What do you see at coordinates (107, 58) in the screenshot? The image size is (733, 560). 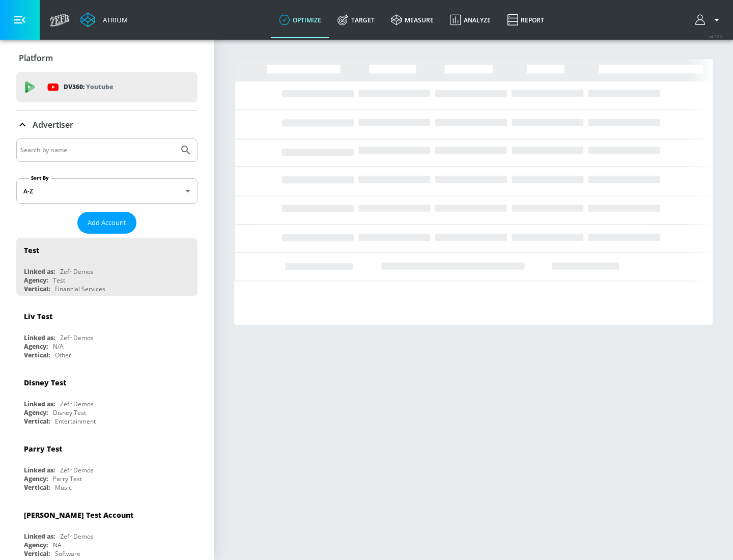 I see `div: Platform` at bounding box center [107, 58].